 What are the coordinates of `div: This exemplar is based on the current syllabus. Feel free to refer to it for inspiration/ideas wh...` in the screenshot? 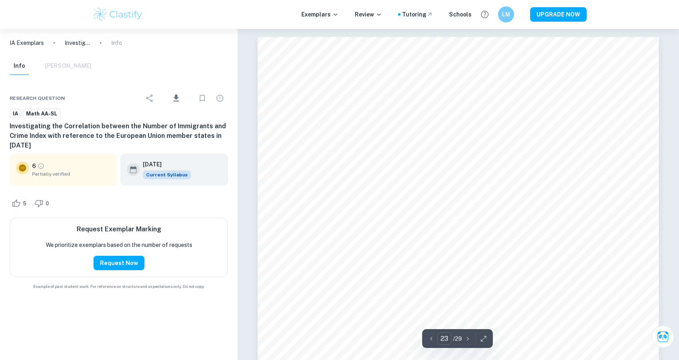 It's located at (167, 175).